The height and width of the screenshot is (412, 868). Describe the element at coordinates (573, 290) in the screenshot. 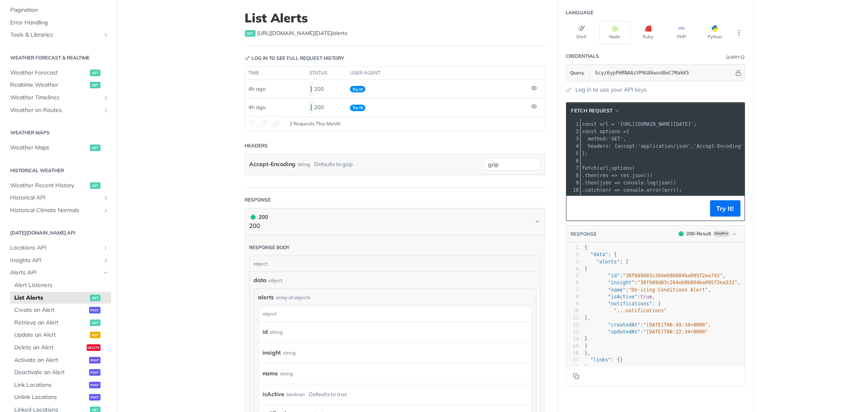

I see `div: 7` at that location.